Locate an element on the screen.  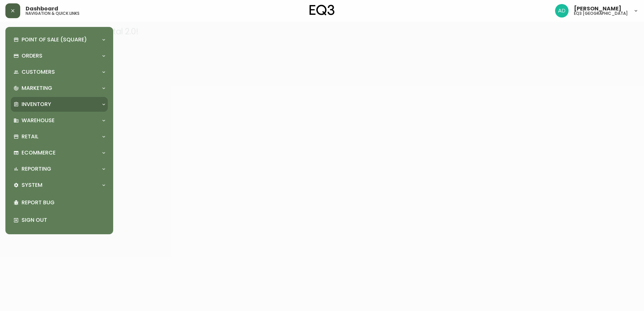
div: Ecommerce is located at coordinates (59, 153).